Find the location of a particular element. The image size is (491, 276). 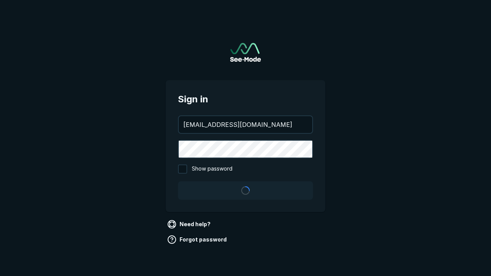

span: Show password is located at coordinates (212, 169).